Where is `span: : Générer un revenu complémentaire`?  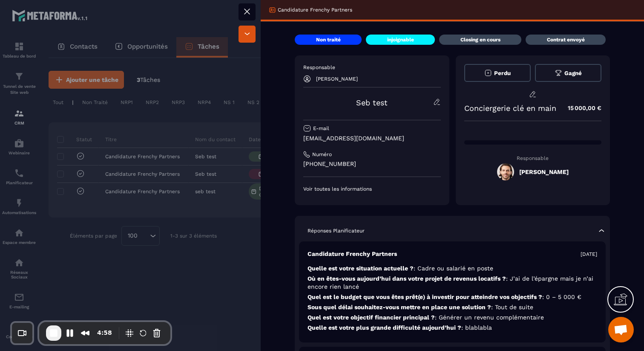 span: : Générer un revenu complémentaire is located at coordinates (490, 317).